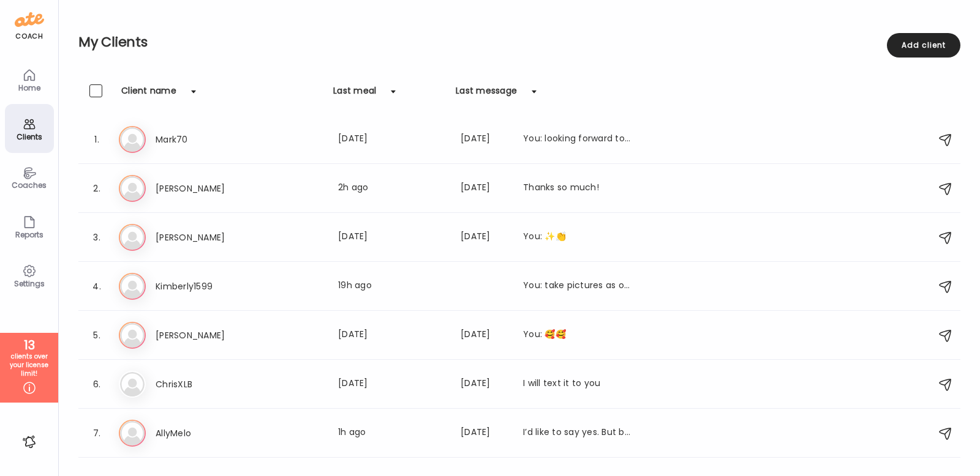 This screenshot has width=980, height=476. I want to click on div: 2h ago, so click(392, 188).